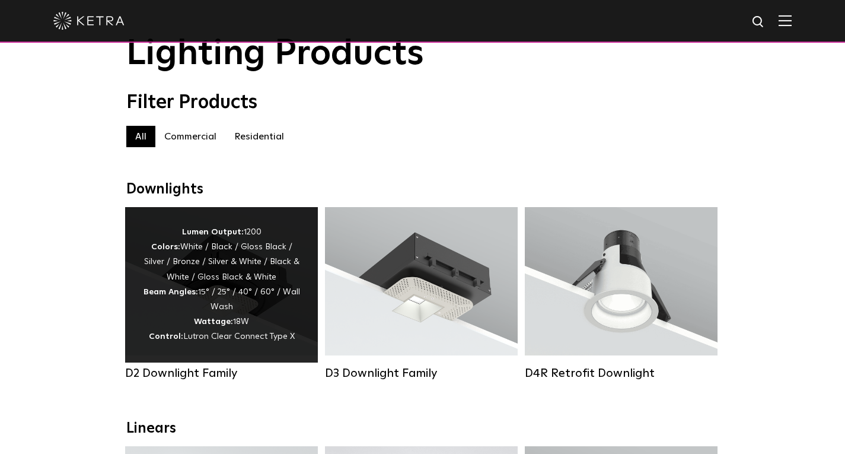 Image resolution: width=845 pixels, height=454 pixels. Describe the element at coordinates (214, 321) in the screenshot. I see `strong: Wattage:` at that location.